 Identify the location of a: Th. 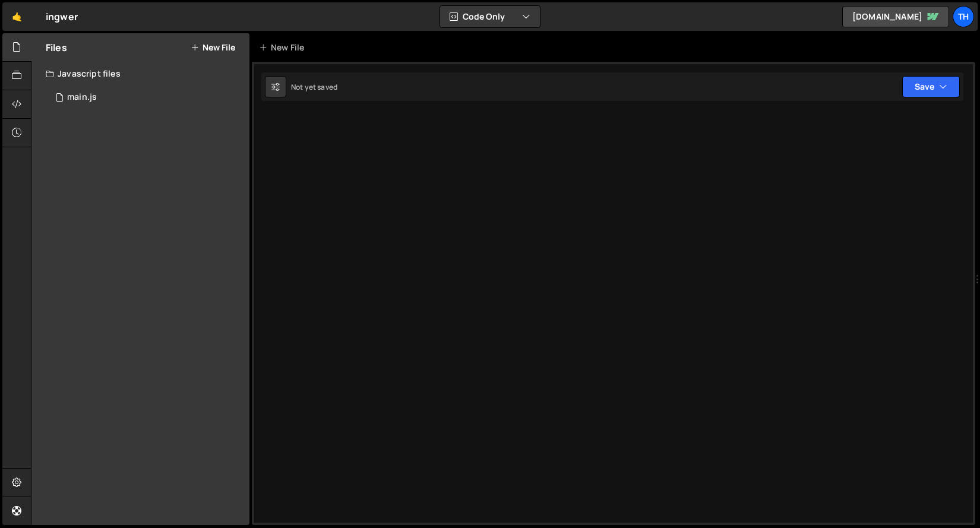
(963, 17).